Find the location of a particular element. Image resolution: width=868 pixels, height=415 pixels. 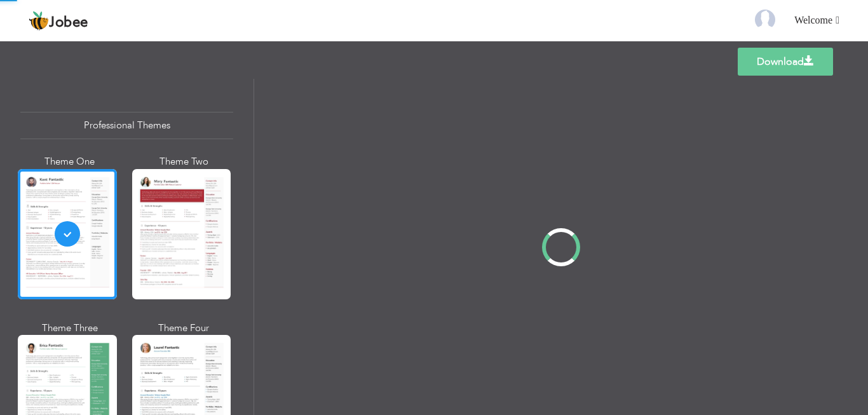

span: Jobee is located at coordinates (69, 23).